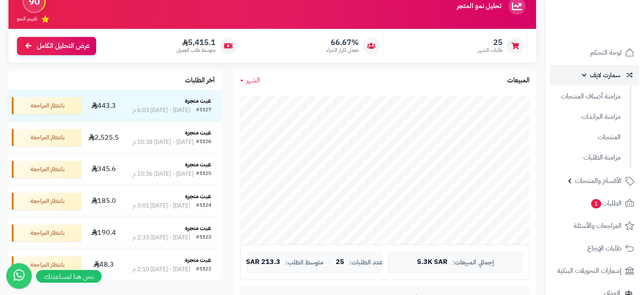 This screenshot has height=295, width=644. I want to click on span: معدل تكرار الشراء, so click(343, 50).